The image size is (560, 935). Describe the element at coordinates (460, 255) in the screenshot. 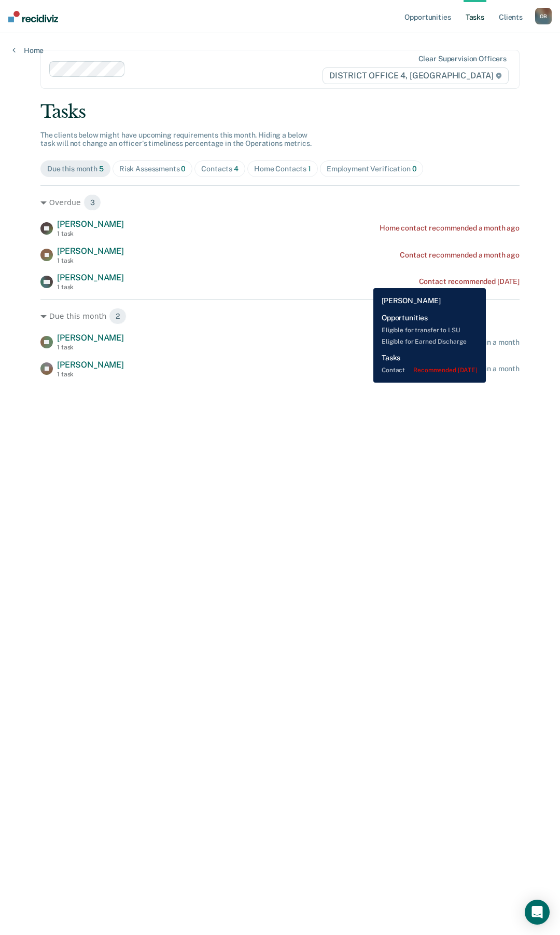

I see `div: Contact recommended a month ago` at that location.